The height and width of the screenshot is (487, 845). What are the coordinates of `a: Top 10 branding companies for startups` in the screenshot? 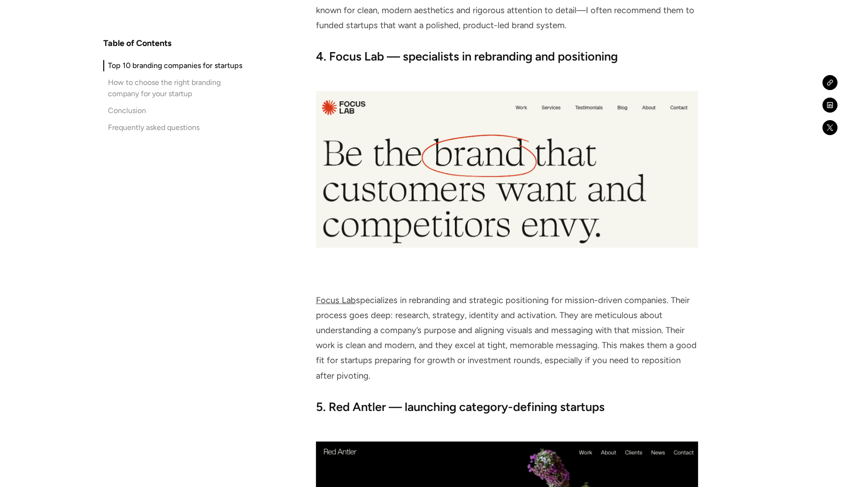 It's located at (177, 66).